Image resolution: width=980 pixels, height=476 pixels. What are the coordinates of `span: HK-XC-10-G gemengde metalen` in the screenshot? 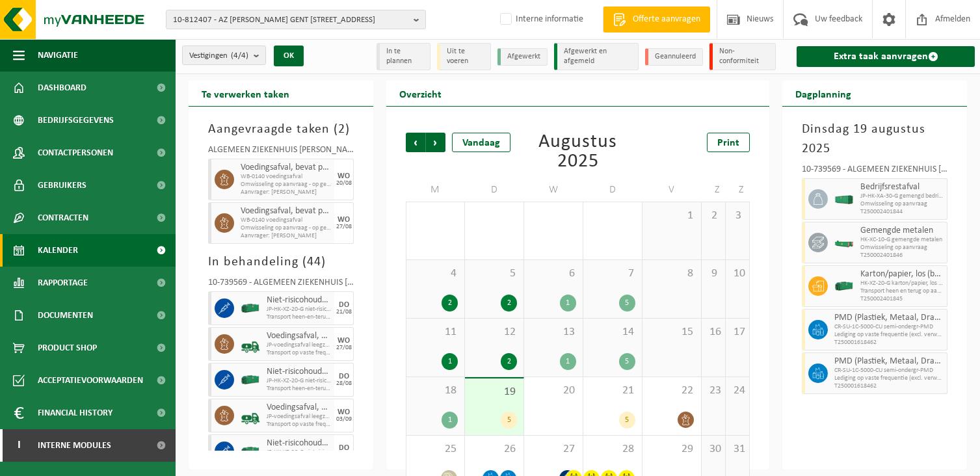 It's located at (903, 240).